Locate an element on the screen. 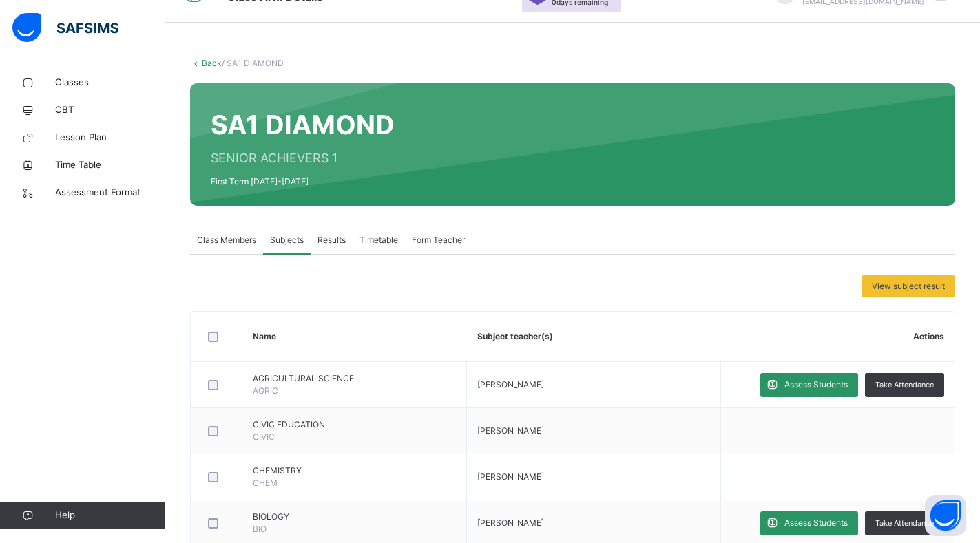 The image size is (980, 543). span: Results is located at coordinates (331, 241).